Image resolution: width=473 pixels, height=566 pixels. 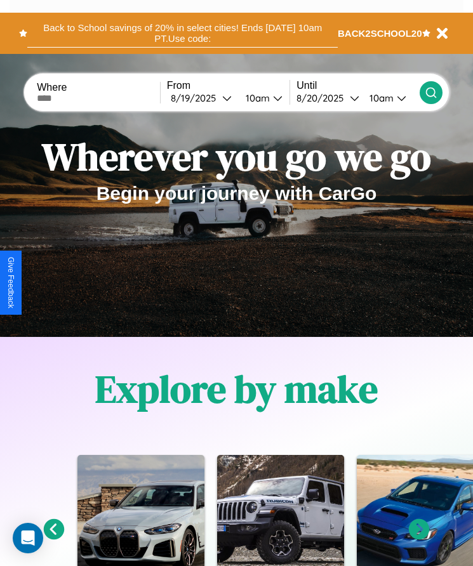 What do you see at coordinates (201, 98) in the screenshot?
I see `button: 8/19/2025` at bounding box center [201, 98].